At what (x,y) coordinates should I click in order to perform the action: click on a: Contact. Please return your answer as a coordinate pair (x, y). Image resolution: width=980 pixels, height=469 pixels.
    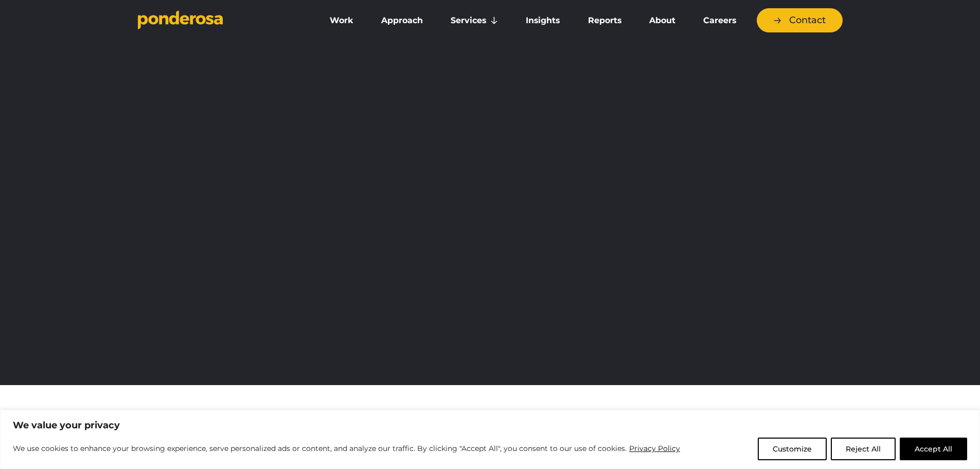
    Looking at the image, I should click on (800, 20).